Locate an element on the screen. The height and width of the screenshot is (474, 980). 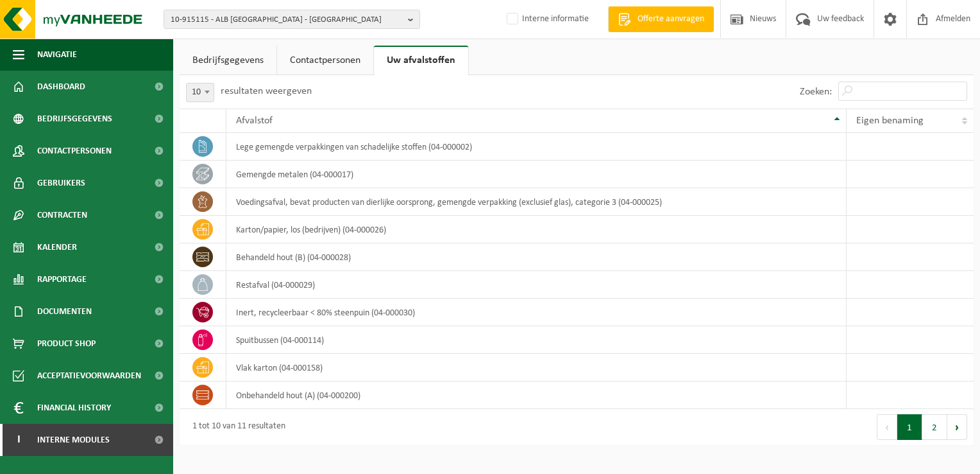
td: gemengde metalen (04-000017) is located at coordinates (536, 174).